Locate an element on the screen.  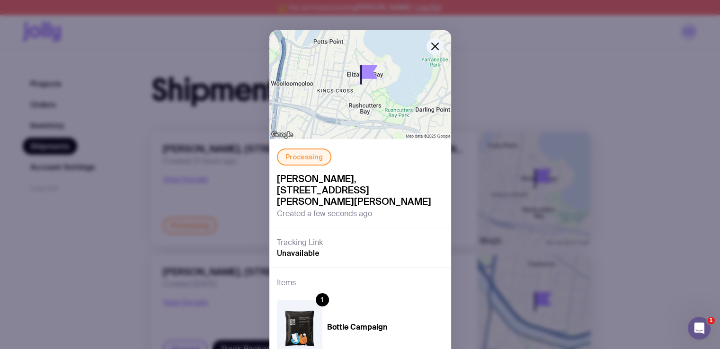
h3: Items is located at coordinates (286, 283).